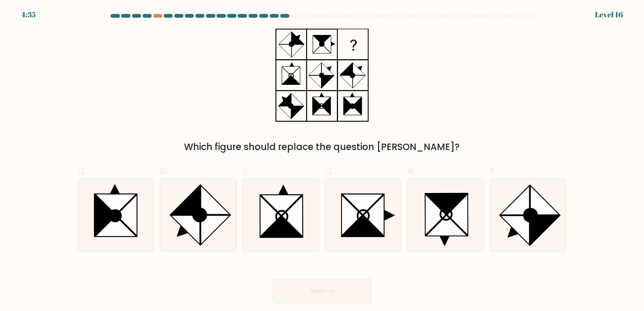  I want to click on span: f., so click(493, 170).